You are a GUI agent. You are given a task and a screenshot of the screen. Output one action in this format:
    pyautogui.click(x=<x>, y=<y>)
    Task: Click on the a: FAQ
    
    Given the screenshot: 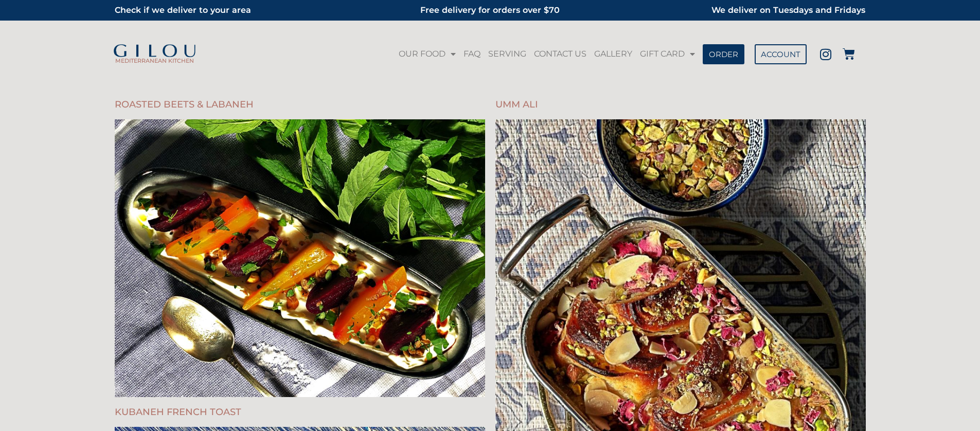 What is the action you would take?
    pyautogui.click(x=472, y=54)
    